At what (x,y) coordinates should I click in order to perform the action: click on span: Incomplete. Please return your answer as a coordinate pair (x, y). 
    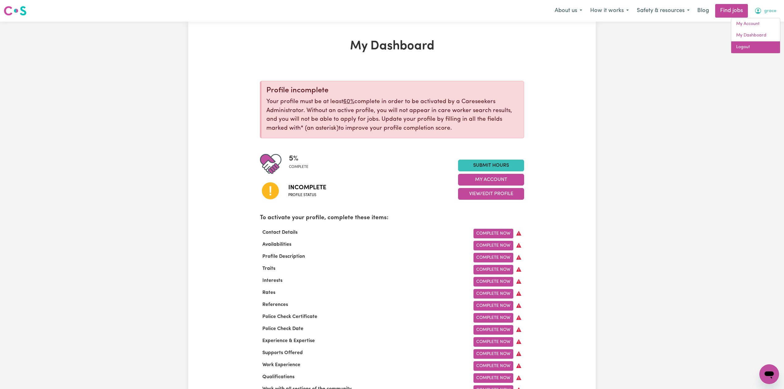
    Looking at the image, I should click on (307, 188).